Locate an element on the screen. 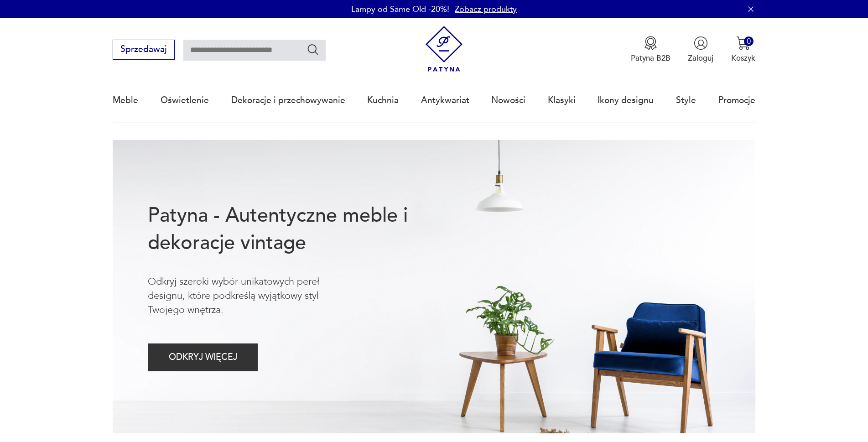  a: Sprzedawaj is located at coordinates (143, 50).